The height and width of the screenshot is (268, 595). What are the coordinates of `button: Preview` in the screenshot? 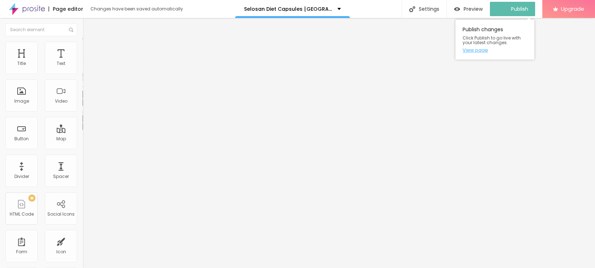 It's located at (468, 9).